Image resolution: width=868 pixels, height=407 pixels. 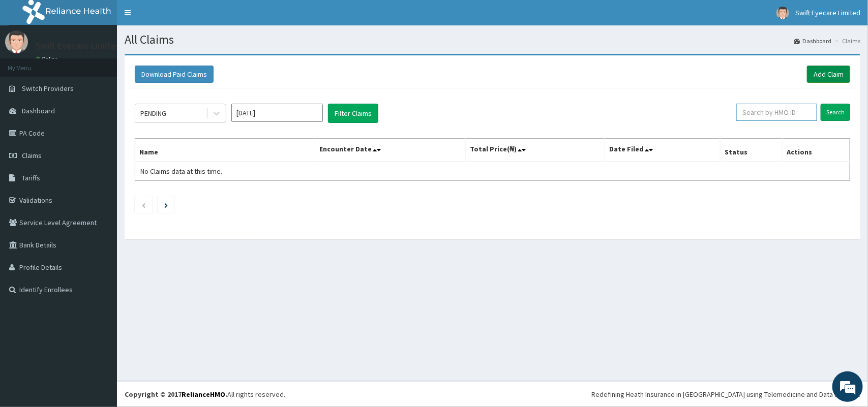 I want to click on span: Claims, so click(x=32, y=156).